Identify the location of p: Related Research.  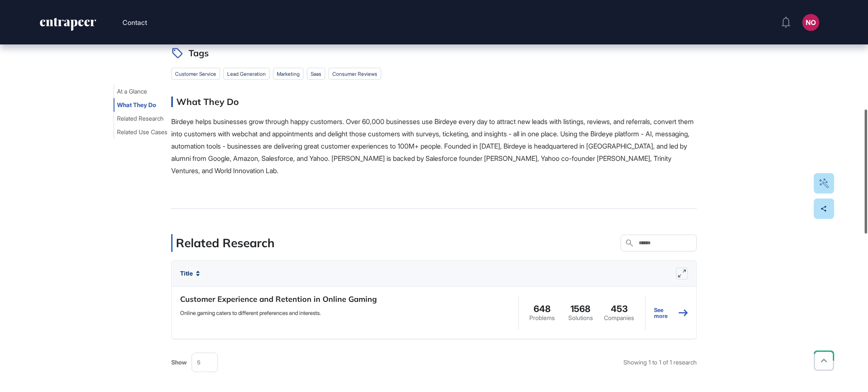
(225, 243).